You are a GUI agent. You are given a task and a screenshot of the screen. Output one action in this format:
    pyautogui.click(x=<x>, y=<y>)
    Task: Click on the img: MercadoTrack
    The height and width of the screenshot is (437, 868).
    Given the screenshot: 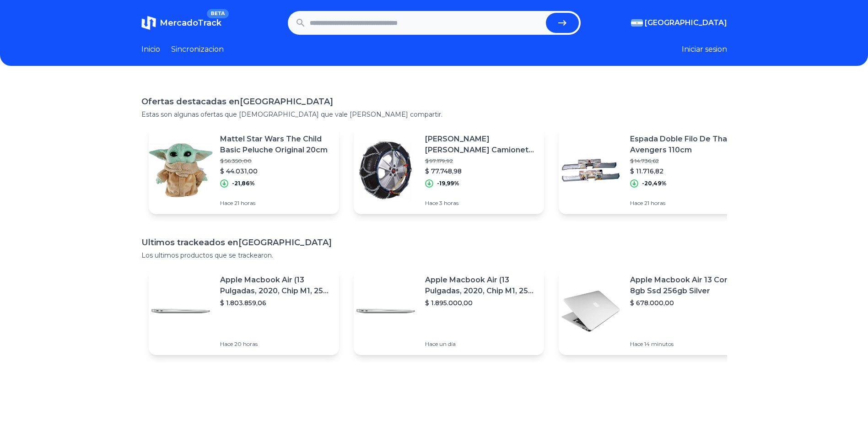 What is the action you would take?
    pyautogui.click(x=148, y=23)
    